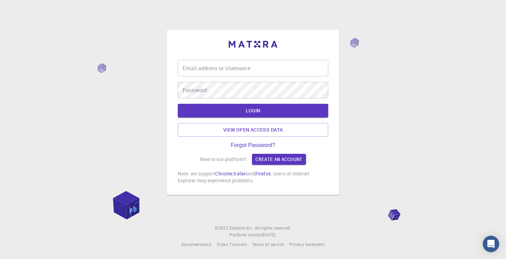 This screenshot has width=506, height=259. Describe the element at coordinates (240, 173) in the screenshot. I see `a: Safari` at that location.